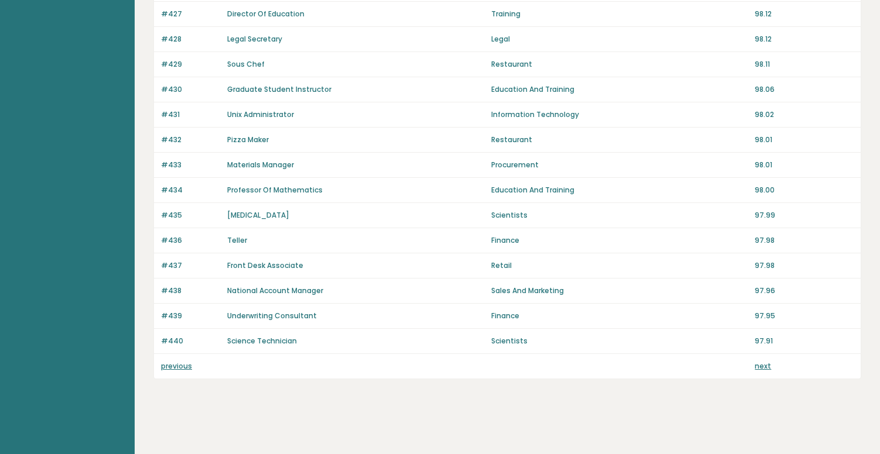  I want to click on p: 97.99, so click(804, 216).